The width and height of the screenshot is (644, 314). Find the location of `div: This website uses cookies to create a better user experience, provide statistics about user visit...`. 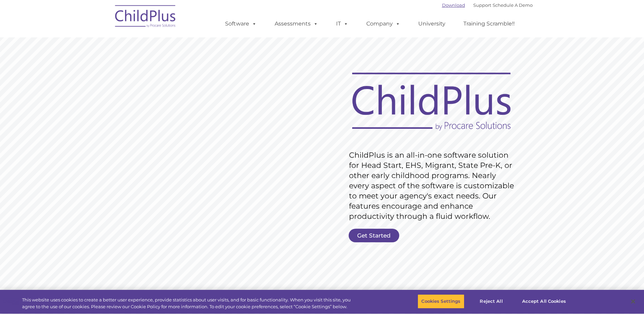

div: This website uses cookies to create a better user experience, provide statistics about user visit... is located at coordinates (188, 303).